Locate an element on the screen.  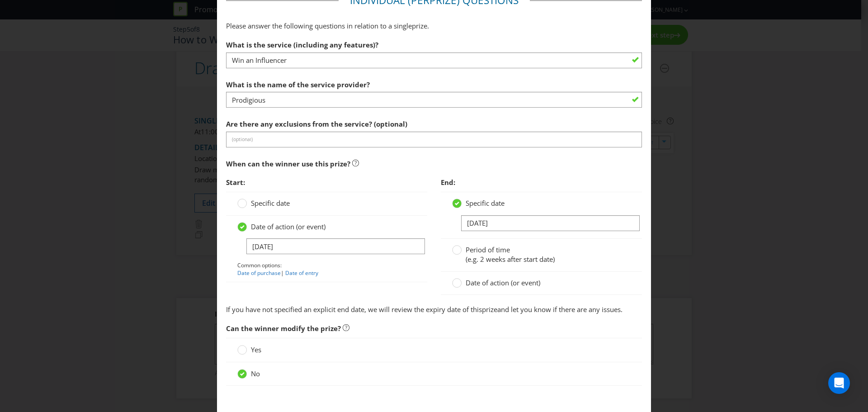
span: and let you know if there are any issues. is located at coordinates (559, 309).